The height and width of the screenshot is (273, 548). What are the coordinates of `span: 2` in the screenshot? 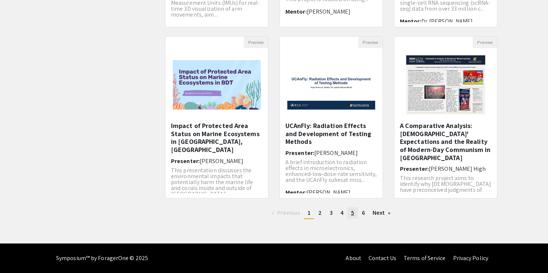 It's located at (320, 213).